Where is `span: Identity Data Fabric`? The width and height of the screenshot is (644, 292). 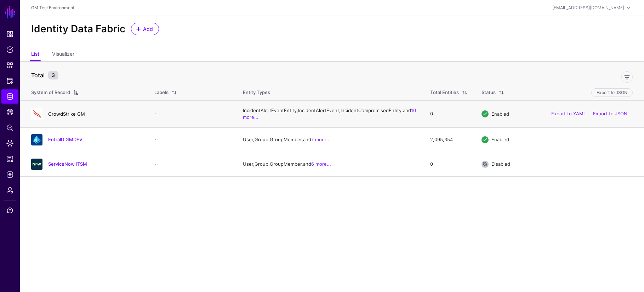 span: Identity Data Fabric is located at coordinates (10, 96).